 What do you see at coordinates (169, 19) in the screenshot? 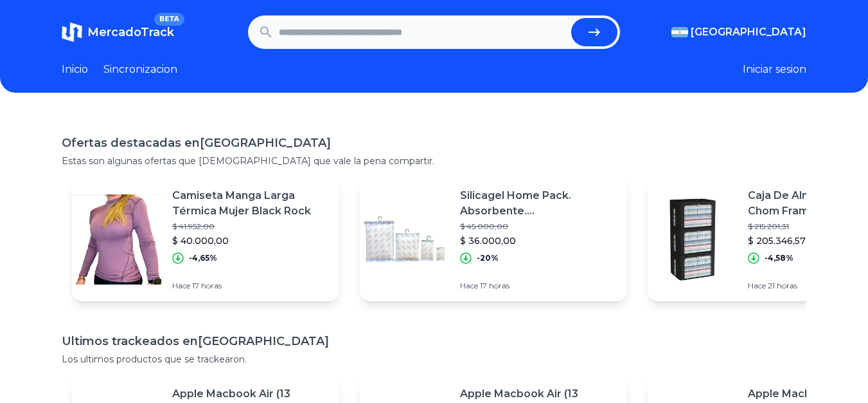
I see `span: BETA` at bounding box center [169, 19].